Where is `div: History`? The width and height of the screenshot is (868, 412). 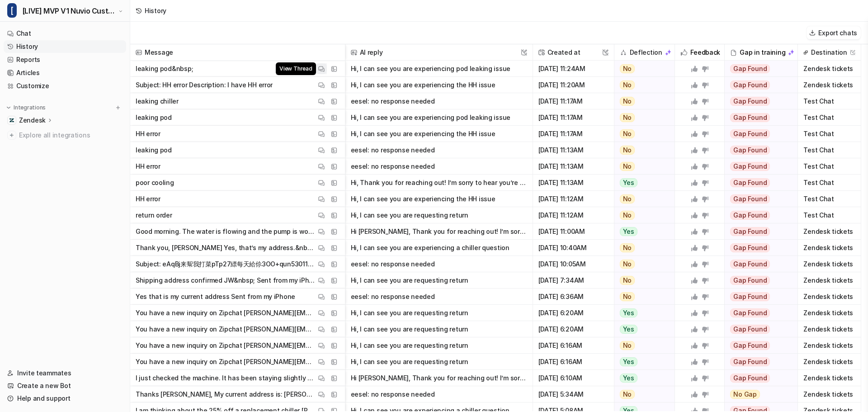
div: History is located at coordinates (155, 10).